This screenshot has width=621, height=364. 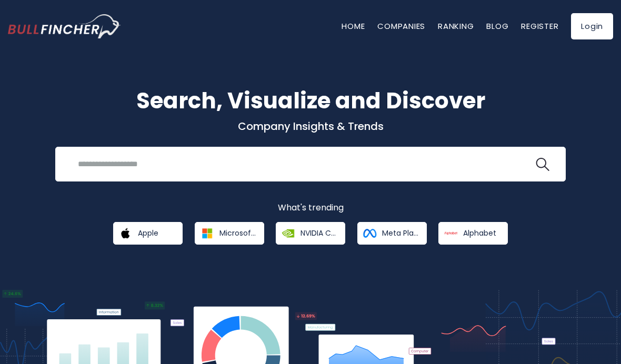 What do you see at coordinates (354, 26) in the screenshot?
I see `a: Home` at bounding box center [354, 26].